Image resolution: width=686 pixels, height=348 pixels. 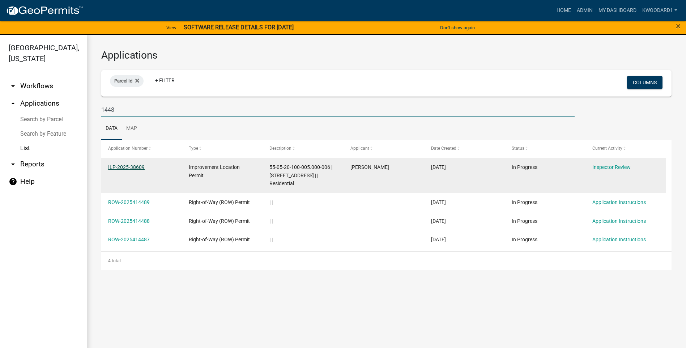 What do you see at coordinates (618, 10) in the screenshot?
I see `a: My Dashboard` at bounding box center [618, 10].